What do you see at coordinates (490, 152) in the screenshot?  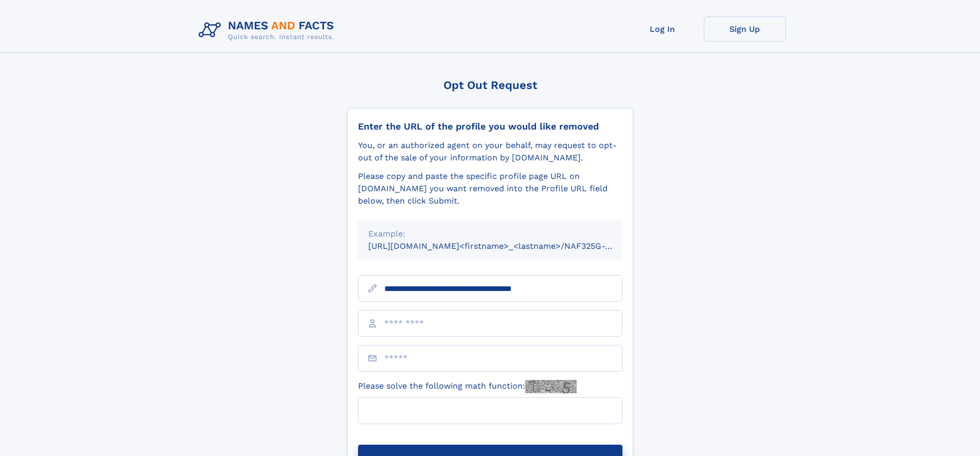 I see `div: You, or an authorized agent on your behalf, may request to opt-out of the sale of your informatio...` at bounding box center [490, 152].